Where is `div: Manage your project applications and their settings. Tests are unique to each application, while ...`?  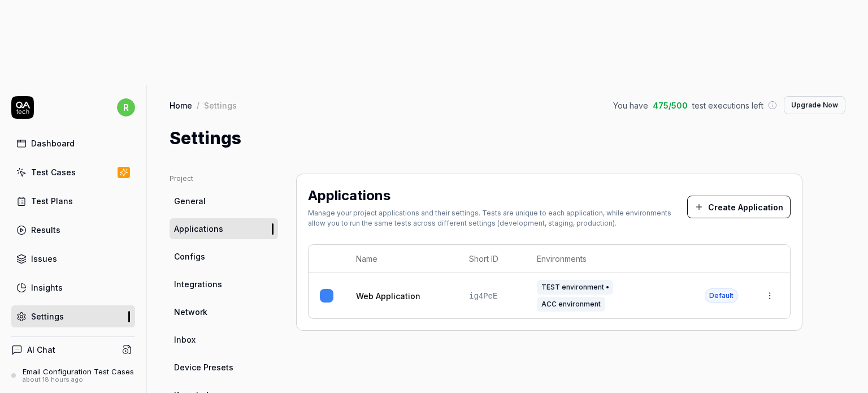
div: Manage your project applications and their settings. Tests are unique to each application, while ... is located at coordinates (497, 219).